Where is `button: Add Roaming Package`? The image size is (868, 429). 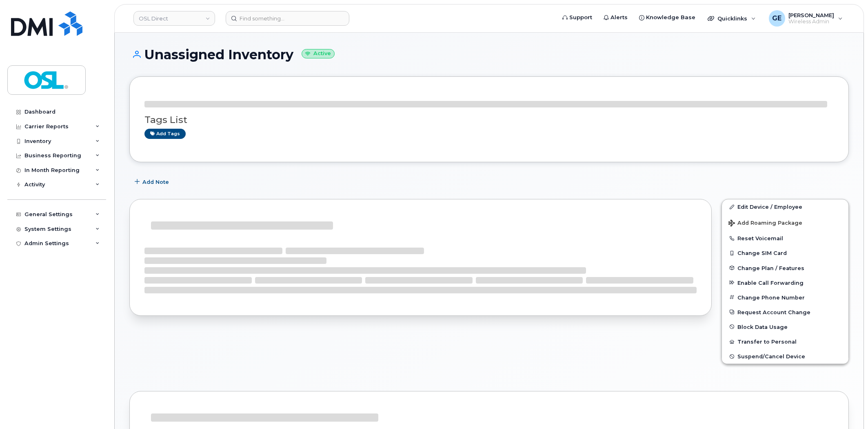
button: Add Roaming Package is located at coordinates (786, 222).